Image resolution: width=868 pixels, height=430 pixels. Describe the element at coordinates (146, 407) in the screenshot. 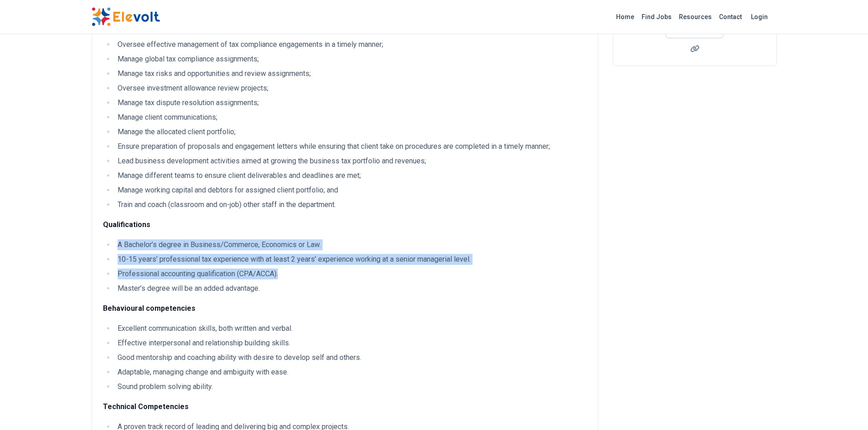

I see `strong: Technical Competencies` at that location.